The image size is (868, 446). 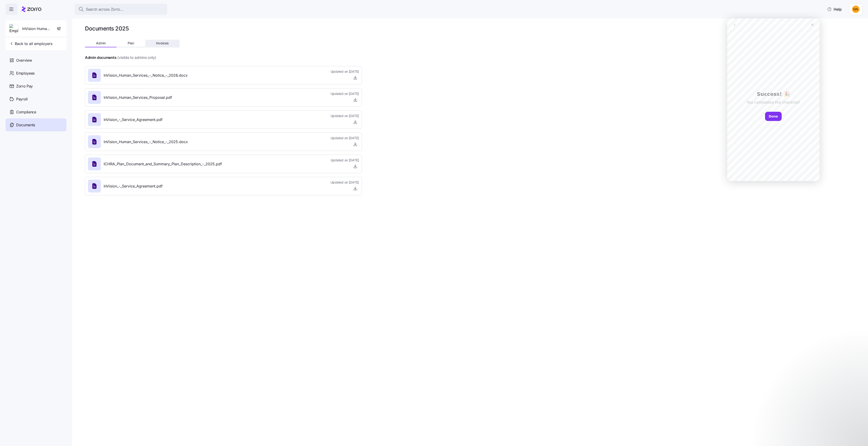 I want to click on a: Zorro Pay, so click(x=36, y=86).